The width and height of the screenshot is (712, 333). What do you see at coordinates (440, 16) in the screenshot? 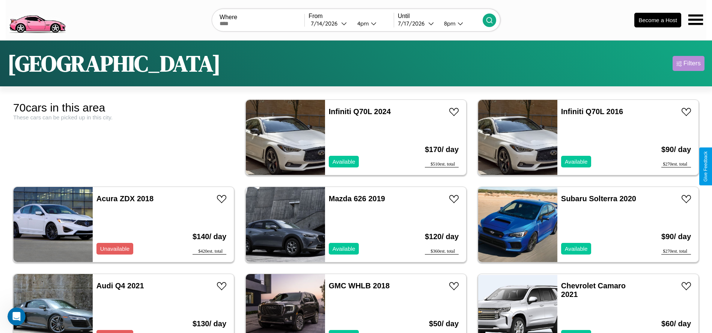
I see `label: Until` at bounding box center [440, 16].